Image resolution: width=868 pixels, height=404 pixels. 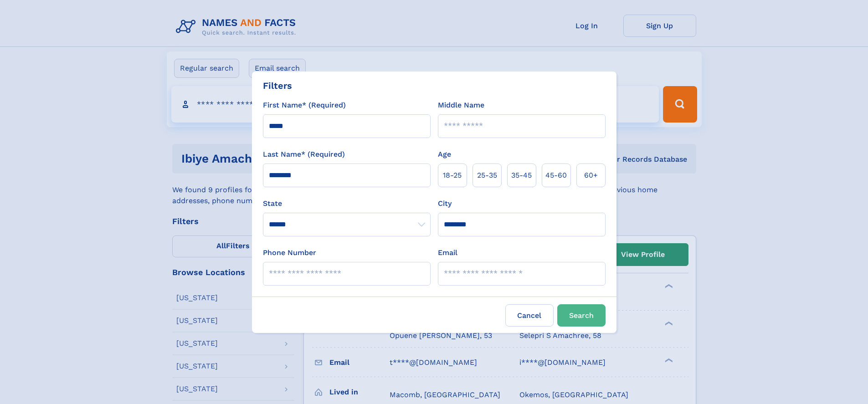 What do you see at coordinates (582, 316) in the screenshot?
I see `button: Search` at bounding box center [582, 316].